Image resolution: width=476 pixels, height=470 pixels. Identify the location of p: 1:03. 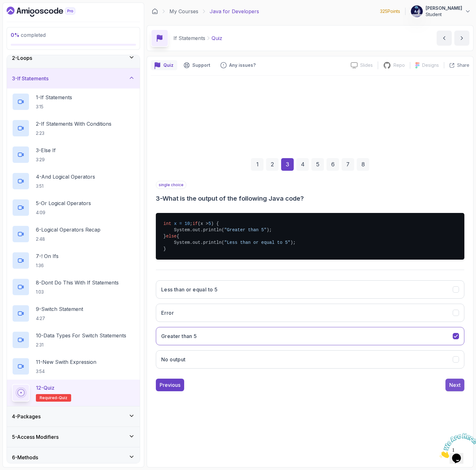
(77, 292).